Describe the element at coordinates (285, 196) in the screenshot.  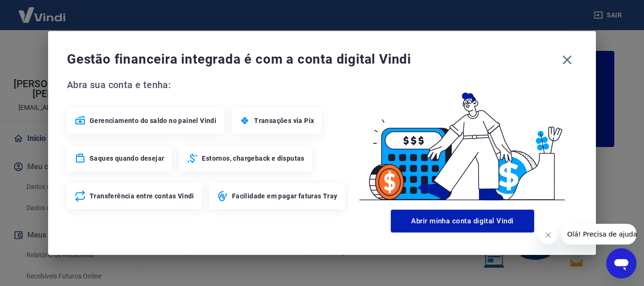
I see `span: Facilidade em pagar faturas Tray` at that location.